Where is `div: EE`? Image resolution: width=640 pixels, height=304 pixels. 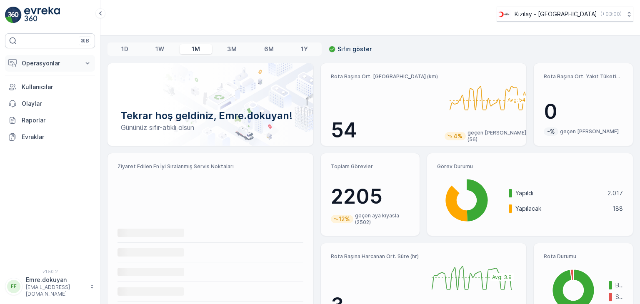
div: EE is located at coordinates (14, 287).